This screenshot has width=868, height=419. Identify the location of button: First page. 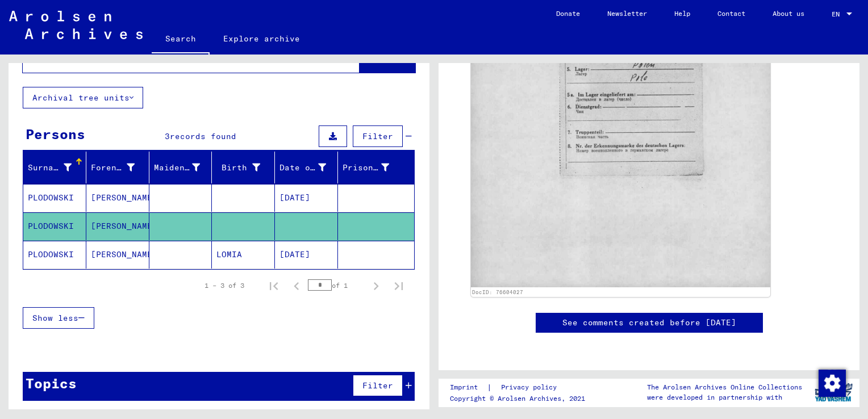
(274, 285).